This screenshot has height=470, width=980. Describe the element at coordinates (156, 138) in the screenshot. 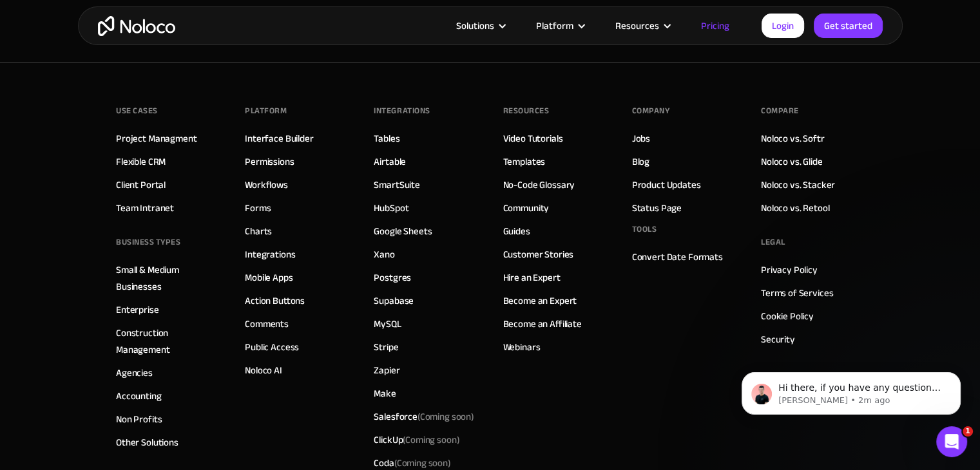

I see `a: Project Managment` at that location.